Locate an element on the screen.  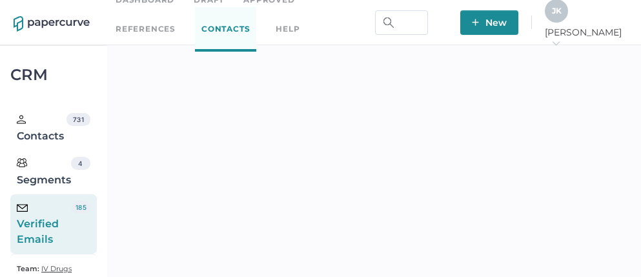
span: IV Drugs is located at coordinates (56, 269).